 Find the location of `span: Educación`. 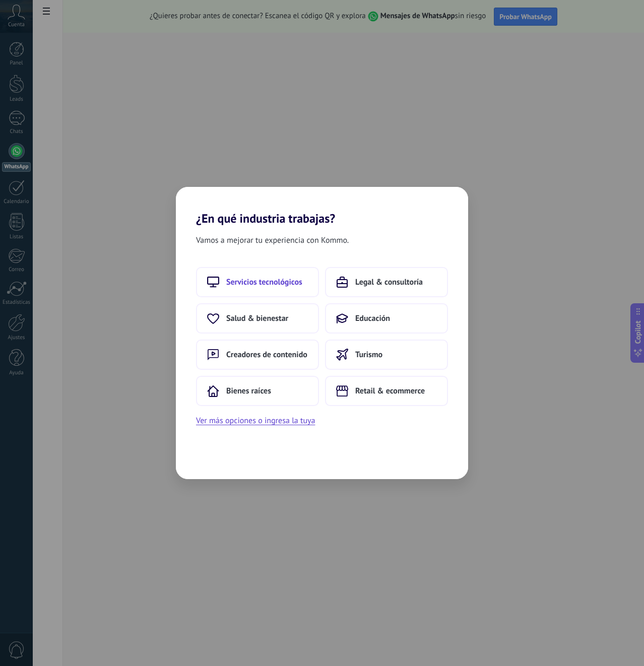

span: Educación is located at coordinates (373, 319).